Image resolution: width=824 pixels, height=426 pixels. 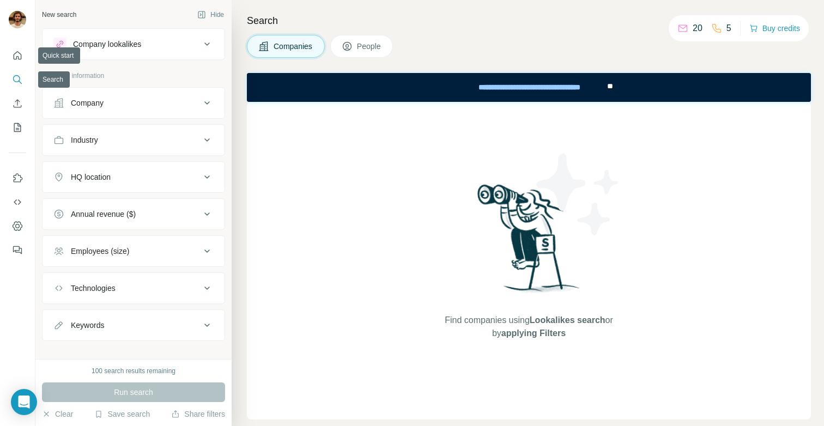 I want to click on h4: Search, so click(x=529, y=21).